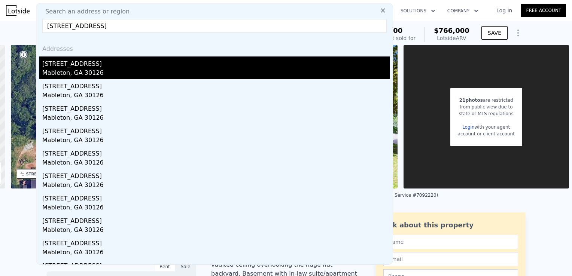 The width and height of the screenshot is (572, 276). I want to click on span: $766,000, so click(452, 30).